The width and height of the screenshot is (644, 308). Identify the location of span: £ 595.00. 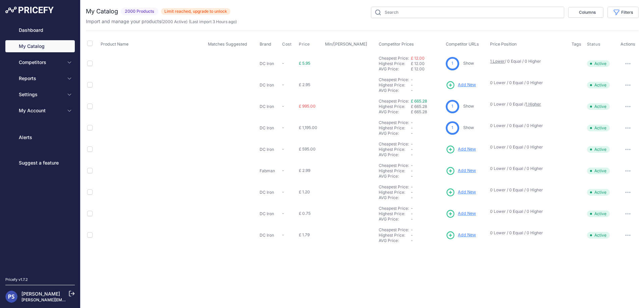
(307, 149).